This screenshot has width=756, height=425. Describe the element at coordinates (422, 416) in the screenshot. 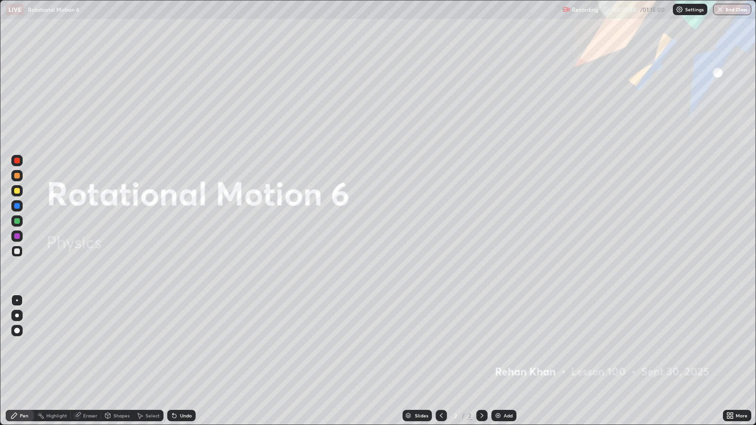

I see `div: Slides` at that location.